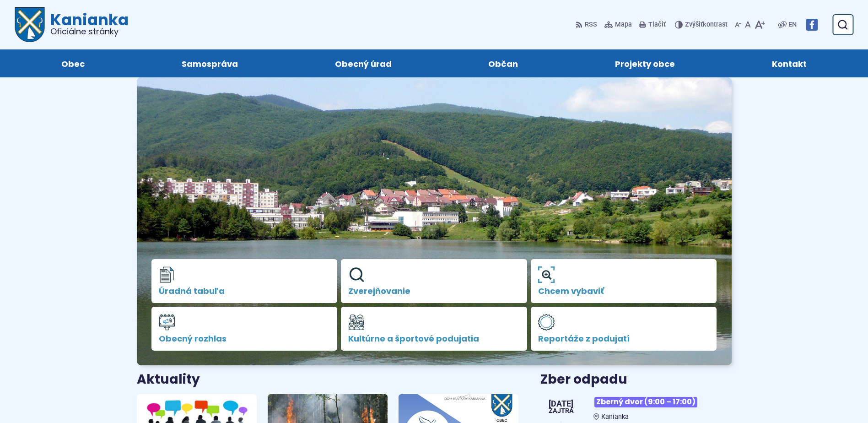 The width and height of the screenshot is (868, 423). What do you see at coordinates (434, 281) in the screenshot?
I see `a: Zverejňovanie` at bounding box center [434, 281].